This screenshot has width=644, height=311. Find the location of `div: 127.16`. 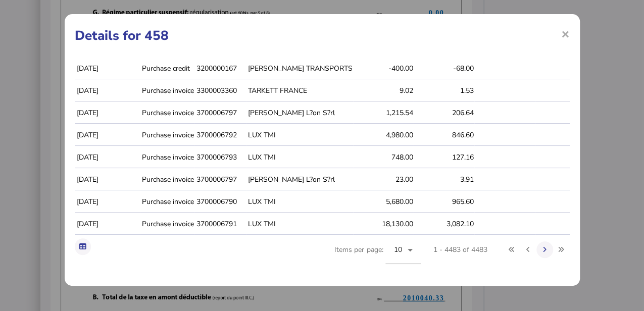

div: 127.16 is located at coordinates (444, 157).